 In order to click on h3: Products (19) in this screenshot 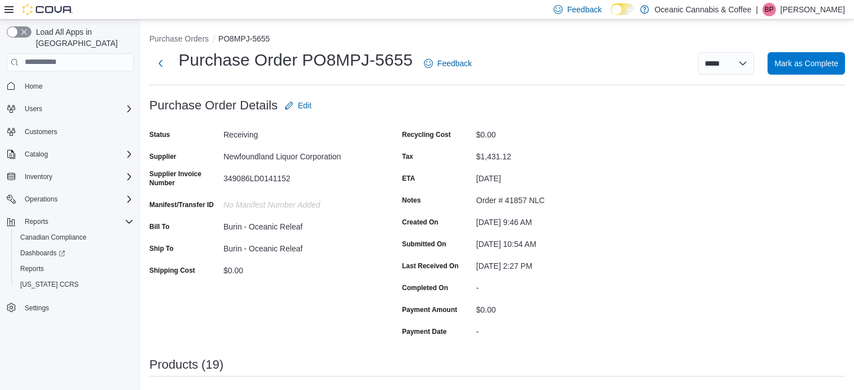, I will do `click(186, 365)`.